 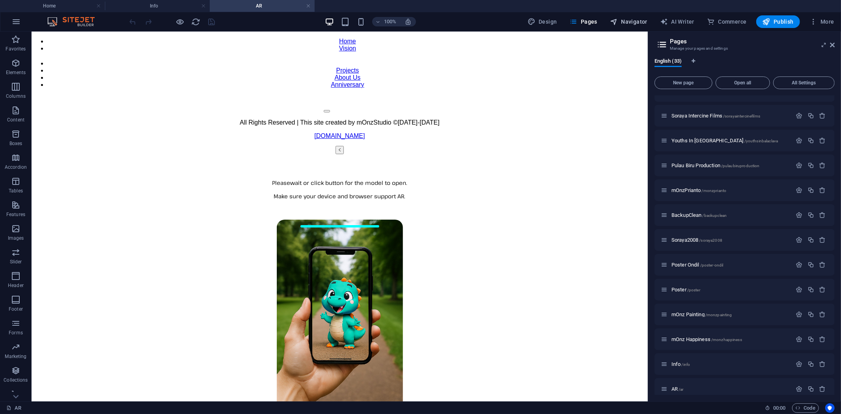 I want to click on span: /monzhappiness, so click(x=726, y=339).